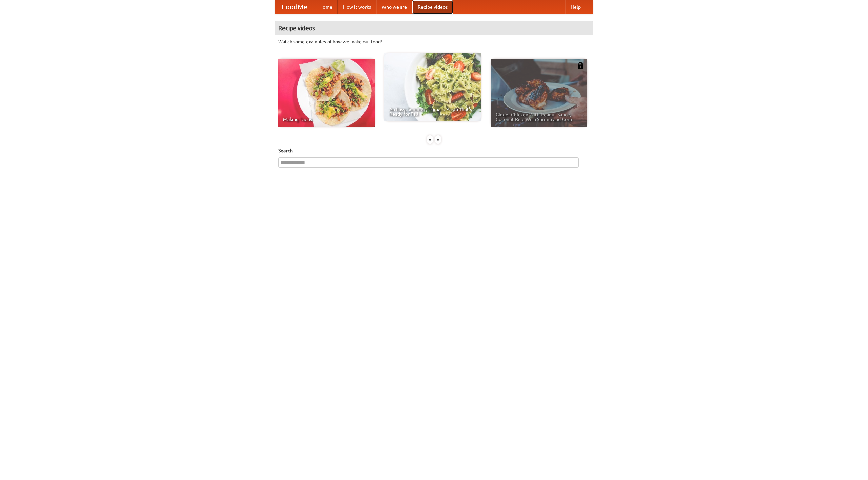  I want to click on span: An Easy, Summery Tomato Pasta That's Ready for Fall, so click(432, 112).